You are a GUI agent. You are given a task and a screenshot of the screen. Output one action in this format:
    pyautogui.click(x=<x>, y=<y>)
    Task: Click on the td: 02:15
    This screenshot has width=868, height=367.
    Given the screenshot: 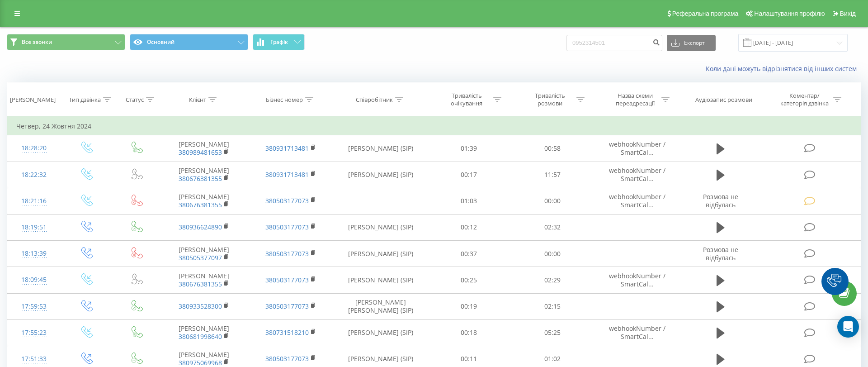 What is the action you would take?
    pyautogui.click(x=552, y=306)
    